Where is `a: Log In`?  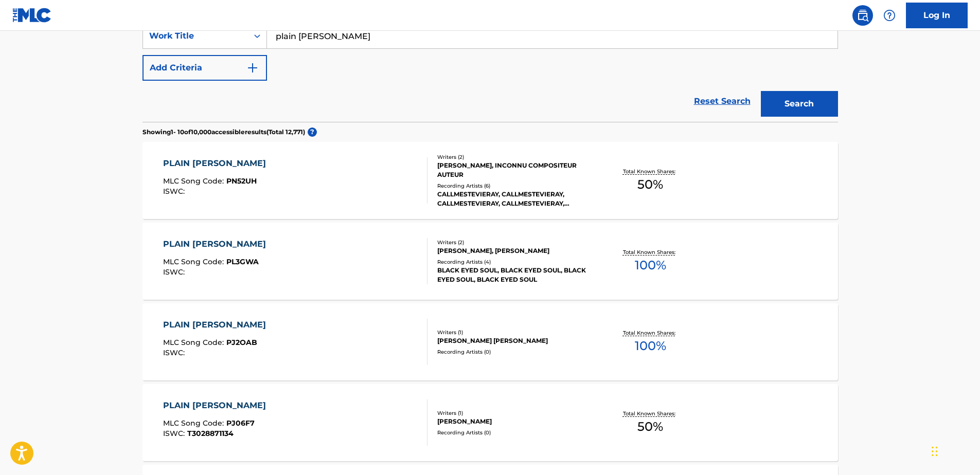 a: Log In is located at coordinates (937, 15).